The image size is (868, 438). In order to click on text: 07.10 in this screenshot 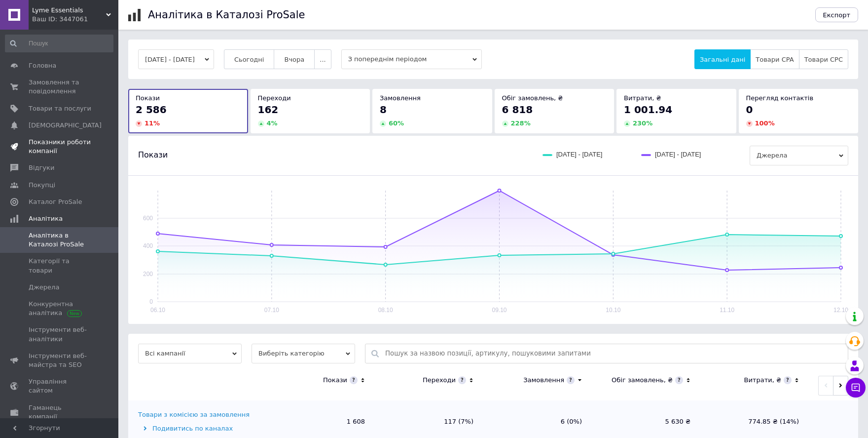, I will do `click(272, 310)`.